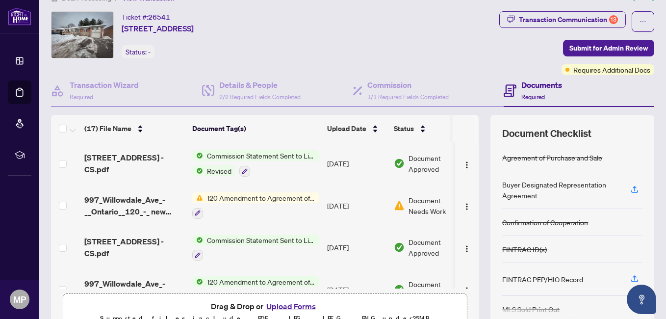  What do you see at coordinates (260, 97) in the screenshot?
I see `span: 2/2 Required Fields Completed` at bounding box center [260, 97].